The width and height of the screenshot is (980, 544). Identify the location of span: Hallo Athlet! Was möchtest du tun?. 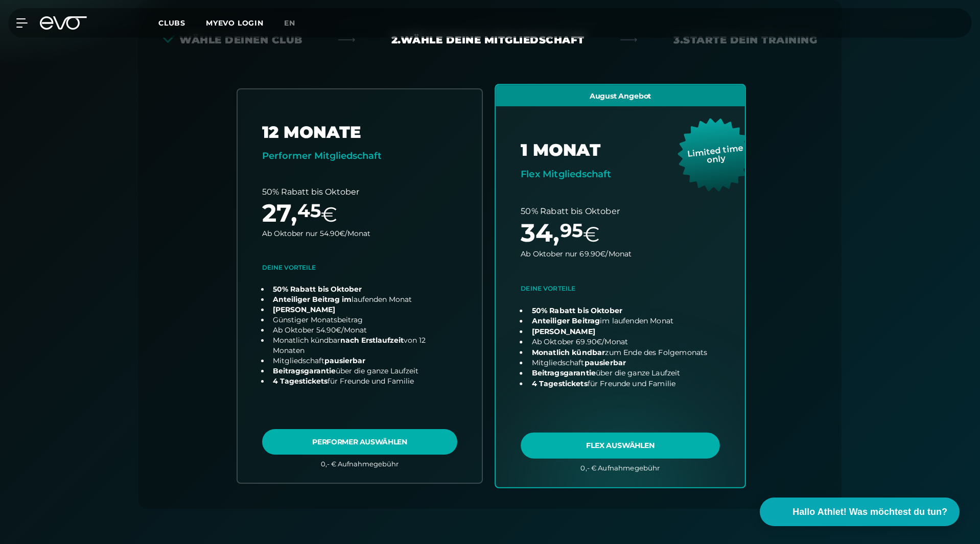
(870, 512).